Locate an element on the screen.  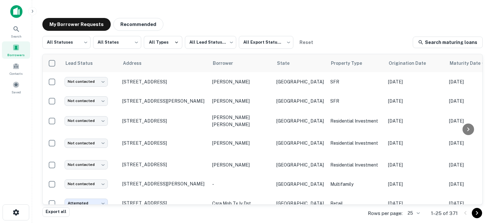
h6: Maturity Date is located at coordinates (465, 63).